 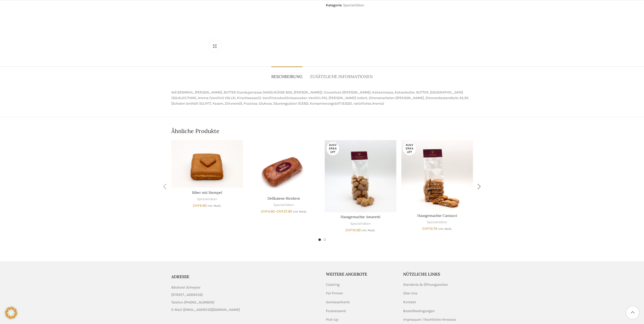 I want to click on a: Über Uns, so click(x=411, y=293).